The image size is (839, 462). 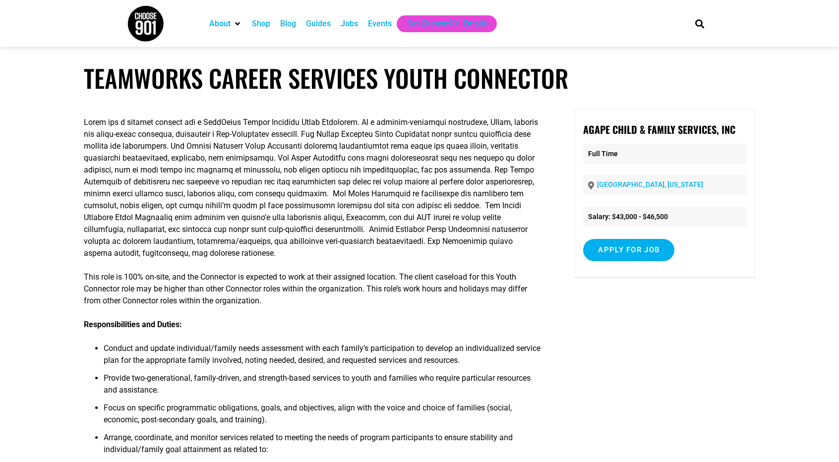 What do you see at coordinates (261, 24) in the screenshot?
I see `a: Shop` at bounding box center [261, 24].